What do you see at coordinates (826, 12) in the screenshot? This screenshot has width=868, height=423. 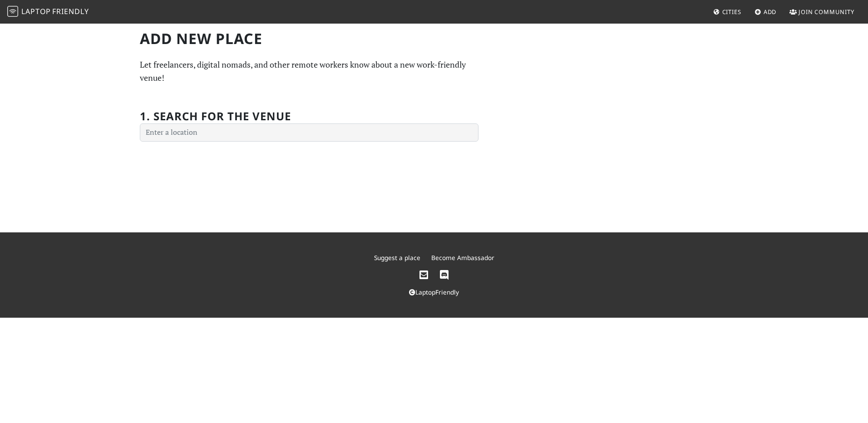 I see `span: Join Community` at bounding box center [826, 12].